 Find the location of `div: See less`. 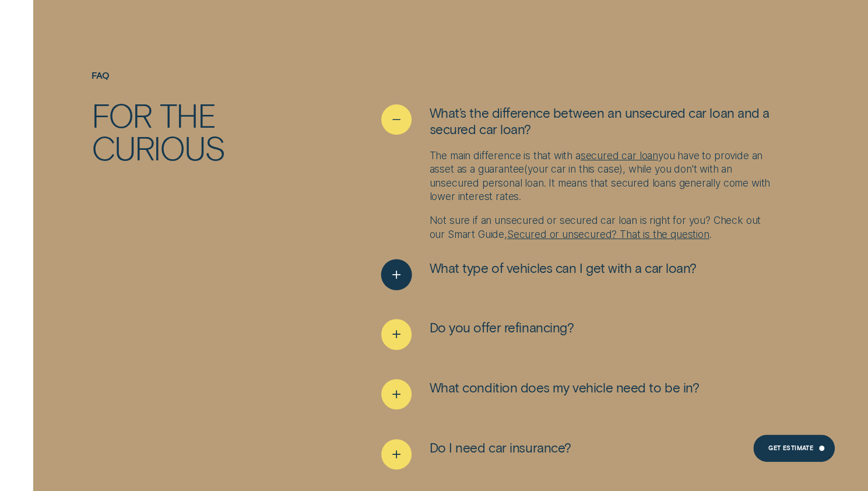

div: See less is located at coordinates (579, 195).